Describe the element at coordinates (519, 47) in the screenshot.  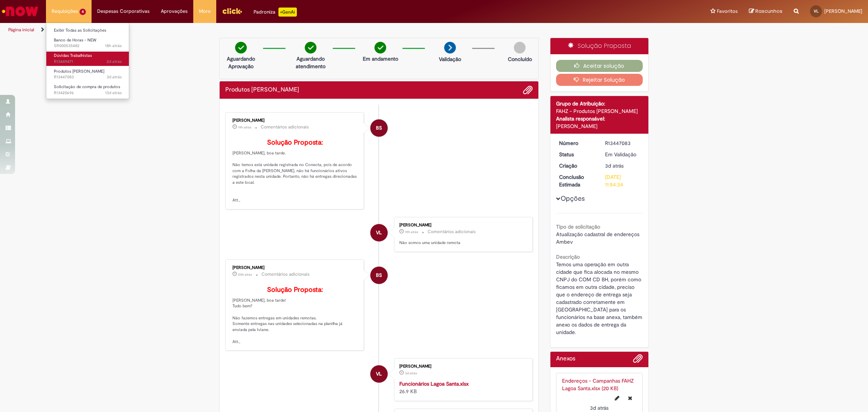
I see `img: img-circle-grey.png` at that location.